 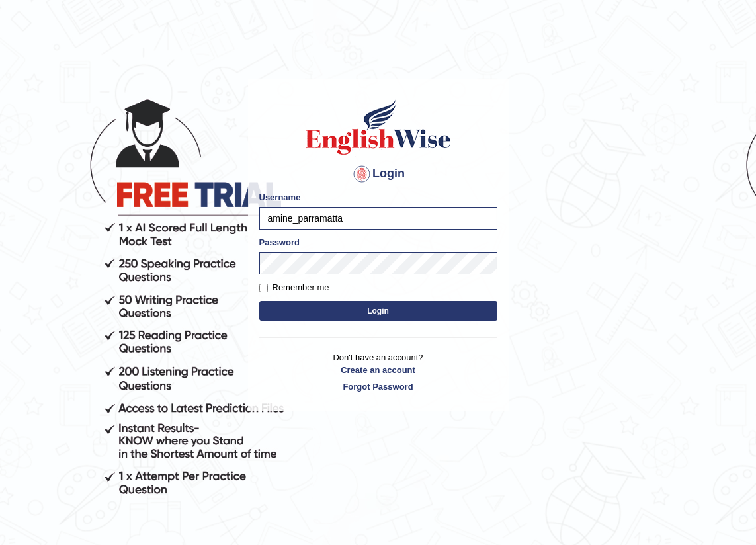 What do you see at coordinates (378, 386) in the screenshot?
I see `a: Forgot Password` at bounding box center [378, 386].